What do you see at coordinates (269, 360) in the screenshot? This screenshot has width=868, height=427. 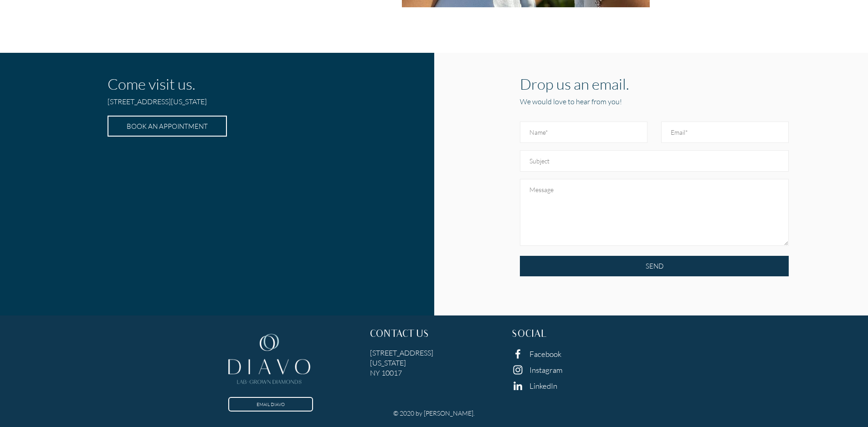 I see `img: footer-logo` at bounding box center [269, 360].